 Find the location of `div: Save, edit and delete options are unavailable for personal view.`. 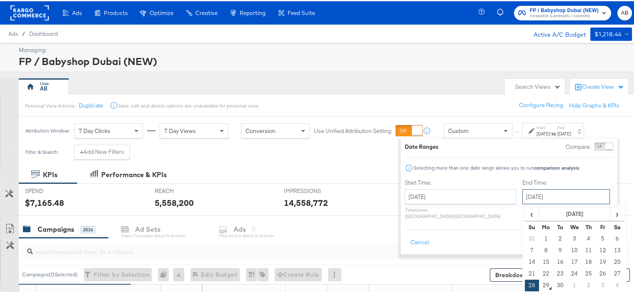

div: Save, edit and delete options are unavailable for personal view. is located at coordinates (188, 105).